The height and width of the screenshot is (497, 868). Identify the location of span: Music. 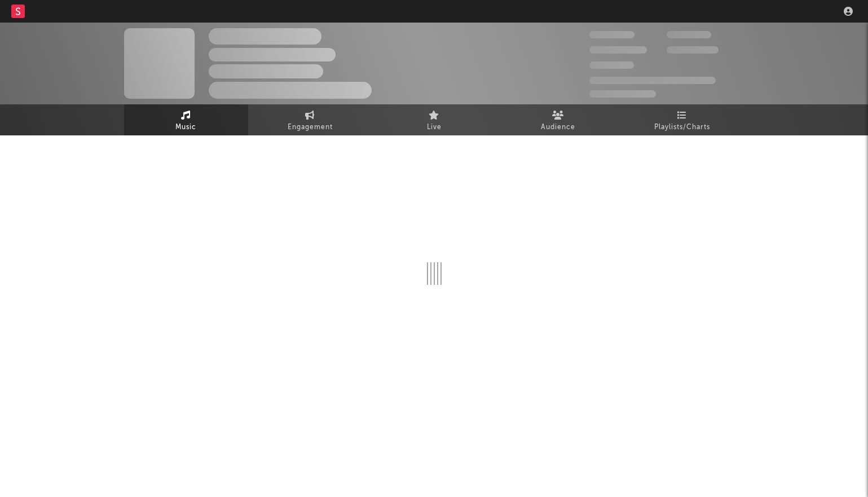
(186, 128).